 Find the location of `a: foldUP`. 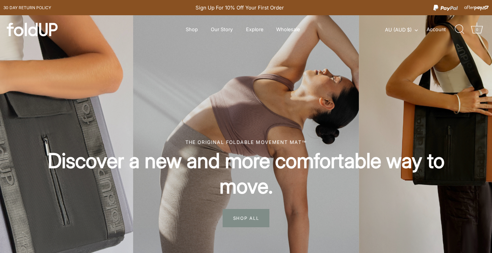

a: foldUP is located at coordinates (57, 29).